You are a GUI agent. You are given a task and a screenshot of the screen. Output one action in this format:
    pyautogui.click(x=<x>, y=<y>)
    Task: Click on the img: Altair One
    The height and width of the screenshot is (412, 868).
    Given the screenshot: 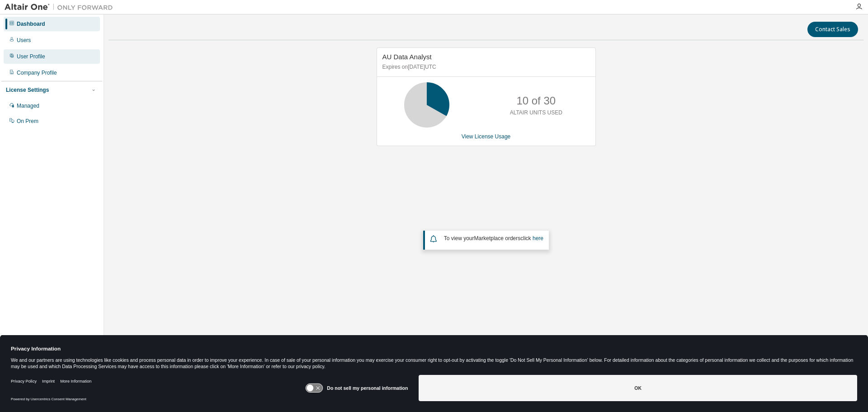 What is the action you would take?
    pyautogui.click(x=61, y=7)
    